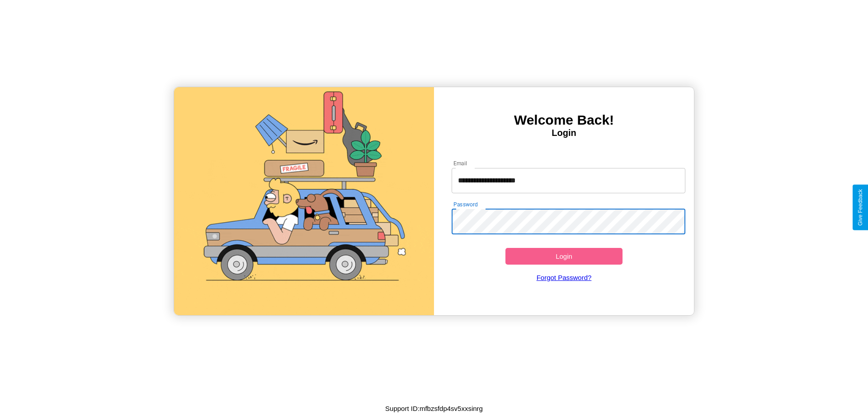  I want to click on a: Forgot Password?, so click(564, 277).